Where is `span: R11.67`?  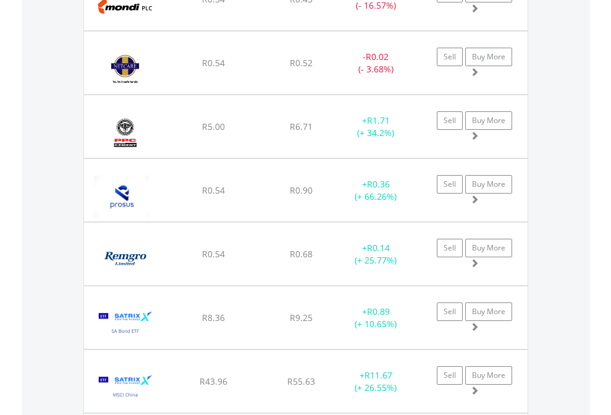
span: R11.67 is located at coordinates (378, 374).